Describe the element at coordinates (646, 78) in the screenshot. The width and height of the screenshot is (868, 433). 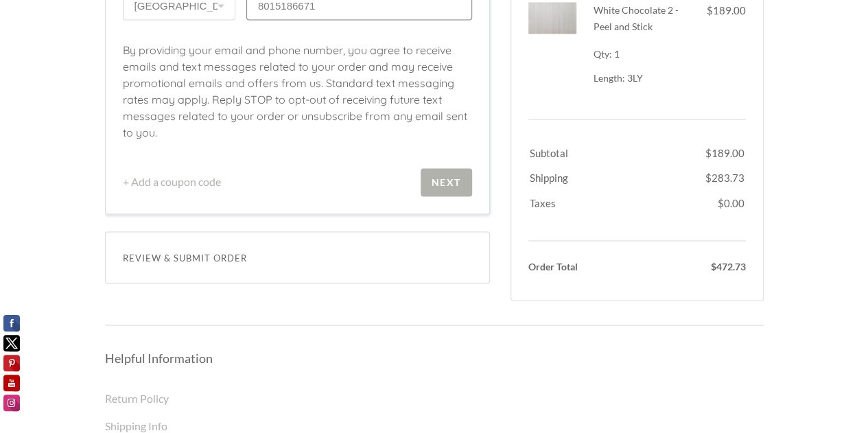
I see `div: Length: 3LY` at that location.